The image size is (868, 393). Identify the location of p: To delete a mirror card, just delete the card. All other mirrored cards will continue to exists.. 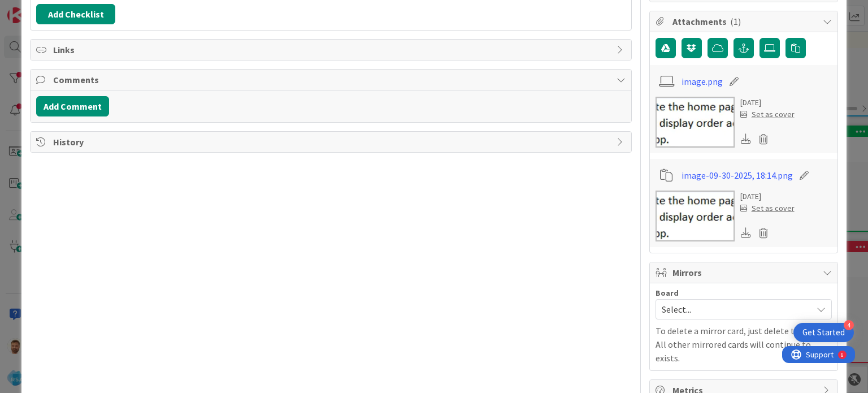
(744, 344).